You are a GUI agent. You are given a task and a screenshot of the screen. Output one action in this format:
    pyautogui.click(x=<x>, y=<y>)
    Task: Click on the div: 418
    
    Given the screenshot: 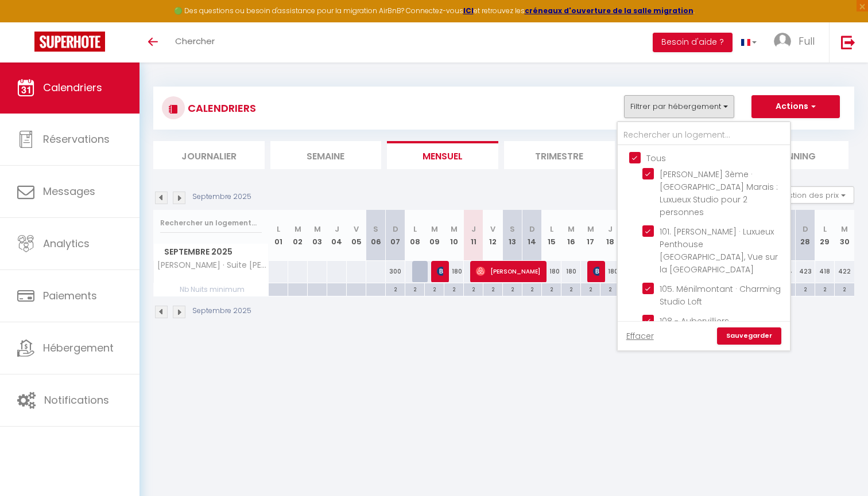 What is the action you would take?
    pyautogui.click(x=826, y=272)
    